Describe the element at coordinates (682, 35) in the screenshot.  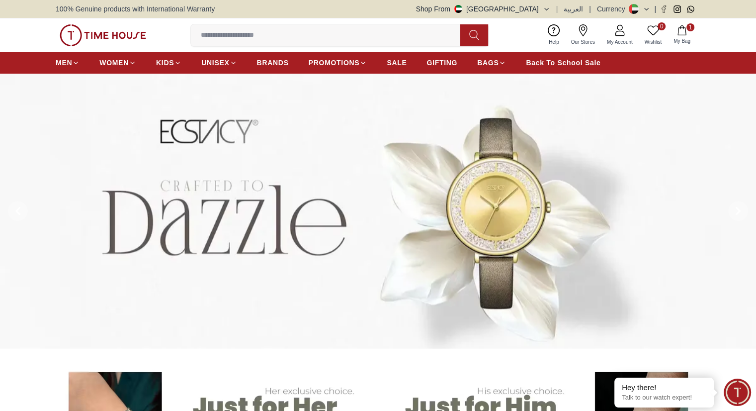
I see `button: 1My Bag` at that location.